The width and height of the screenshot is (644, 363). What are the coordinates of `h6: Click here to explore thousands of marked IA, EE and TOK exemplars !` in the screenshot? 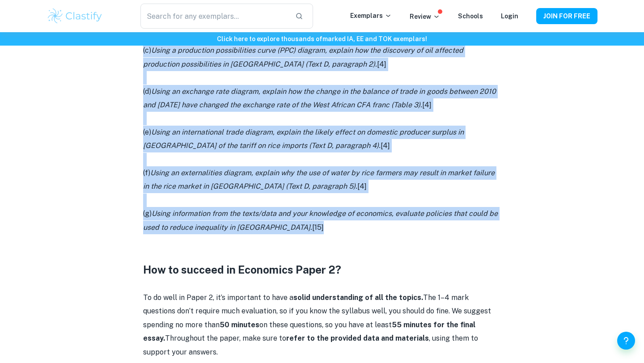 It's located at (322, 39).